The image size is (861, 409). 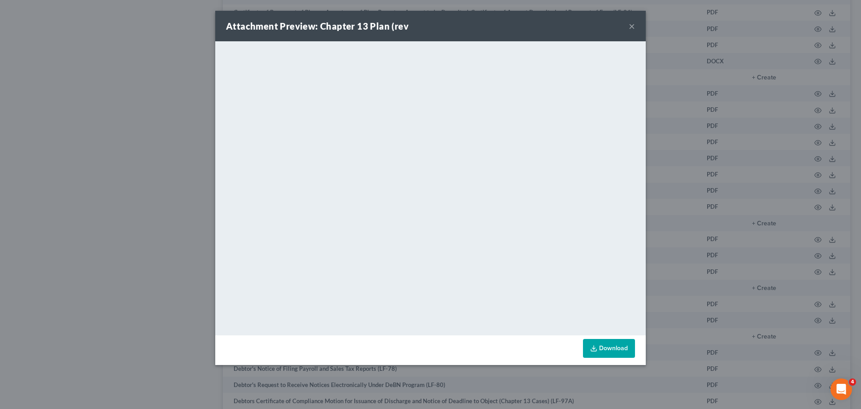 What do you see at coordinates (853, 382) in the screenshot?
I see `span: 4` at bounding box center [853, 382].